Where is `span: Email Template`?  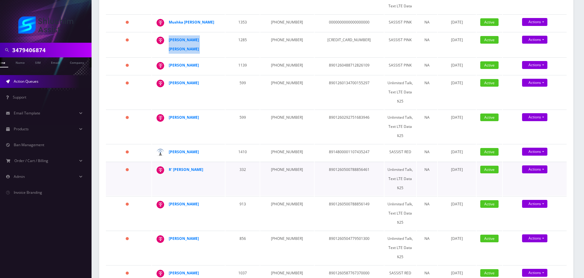 span: Email Template is located at coordinates (27, 113).